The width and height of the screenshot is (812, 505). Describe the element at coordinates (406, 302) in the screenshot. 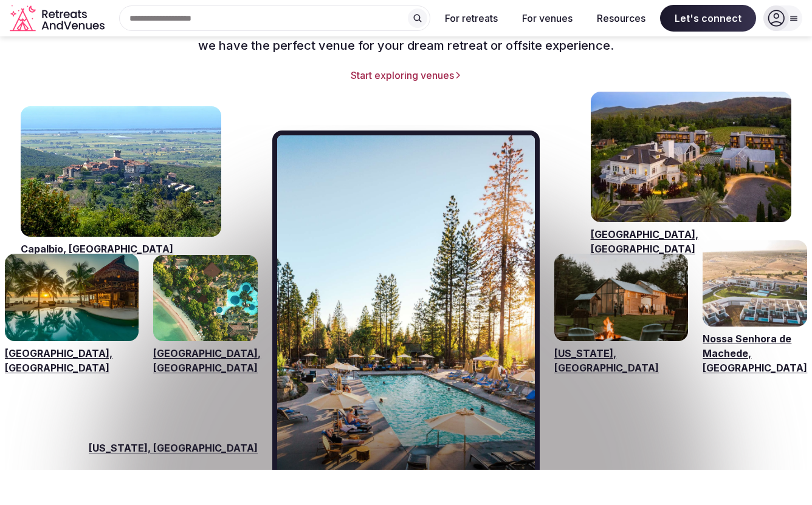

I see `img: Featured locations` at that location.